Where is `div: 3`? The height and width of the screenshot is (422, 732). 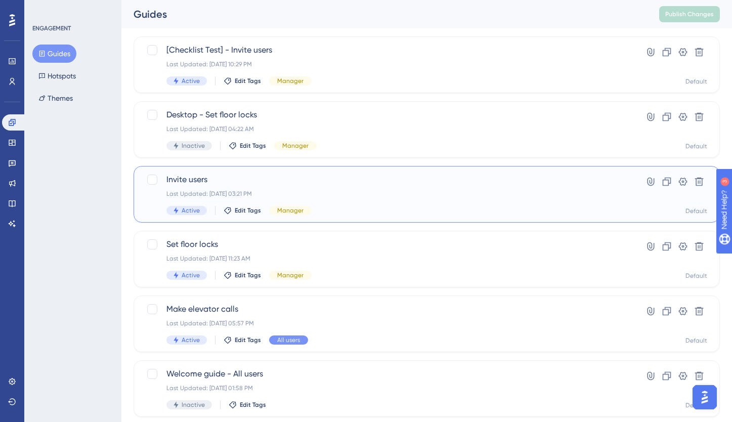
div: 3 is located at coordinates (72, 9).